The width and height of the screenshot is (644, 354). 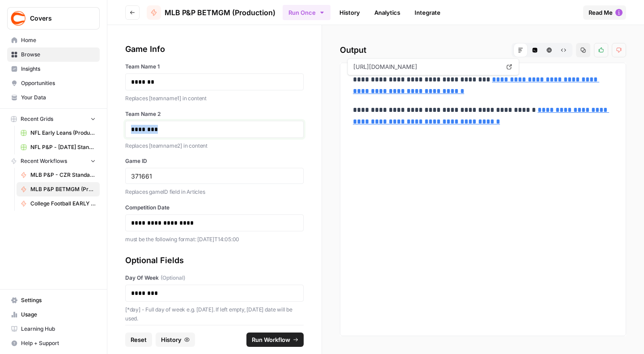 I want to click on p: Replaces gameID field in Articles, so click(x=214, y=192).